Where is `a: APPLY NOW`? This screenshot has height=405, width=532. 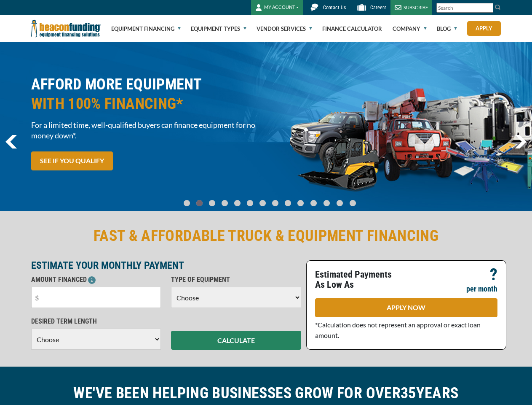
a: APPLY NOW is located at coordinates (406, 308).